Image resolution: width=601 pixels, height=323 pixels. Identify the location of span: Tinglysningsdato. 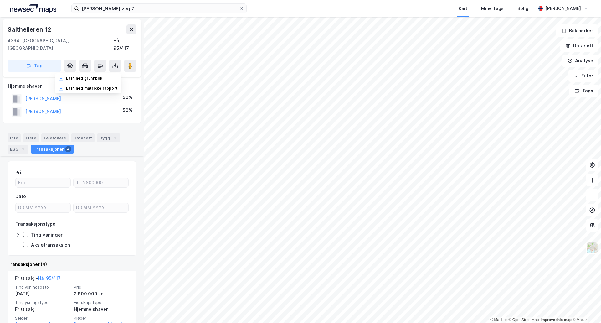
(43, 287).